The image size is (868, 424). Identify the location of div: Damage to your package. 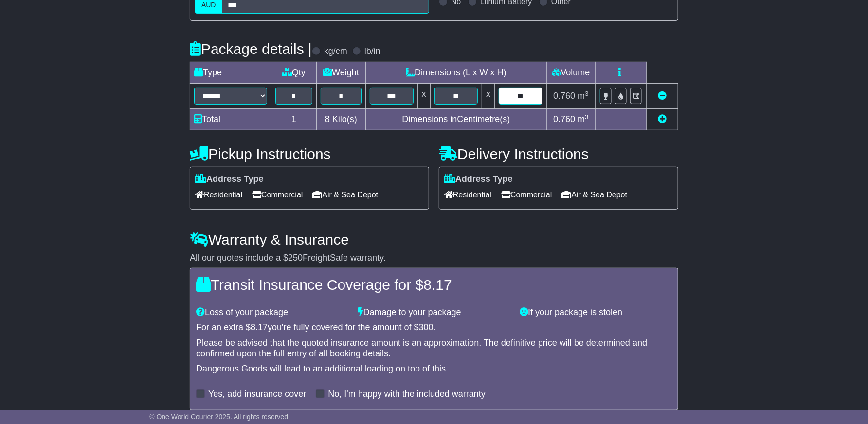
(434, 313).